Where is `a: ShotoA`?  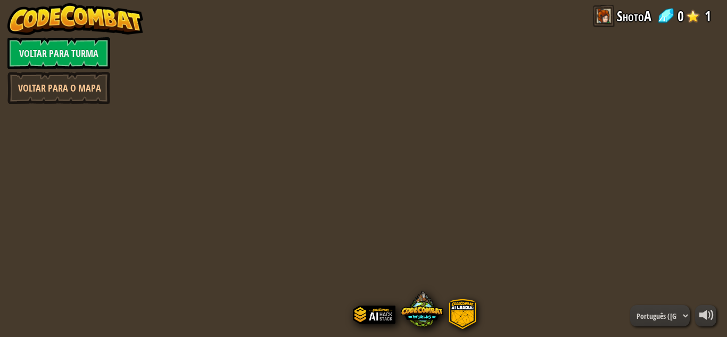 a: ShotoA is located at coordinates (634, 16).